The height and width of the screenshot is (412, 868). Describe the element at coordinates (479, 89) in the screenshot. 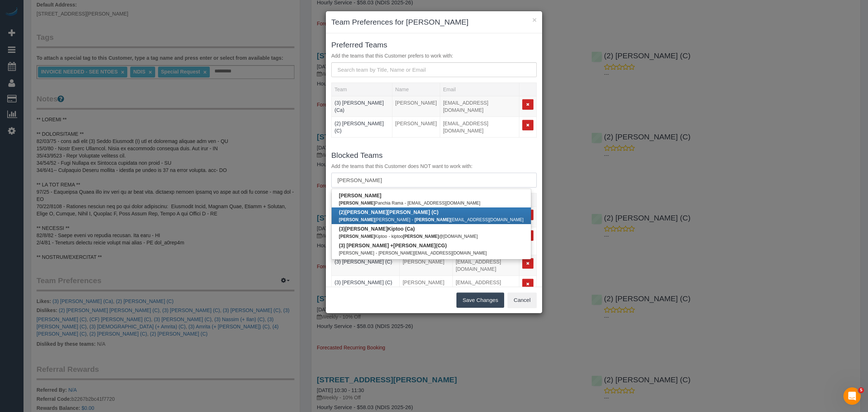

I see `th: Email` at that location.